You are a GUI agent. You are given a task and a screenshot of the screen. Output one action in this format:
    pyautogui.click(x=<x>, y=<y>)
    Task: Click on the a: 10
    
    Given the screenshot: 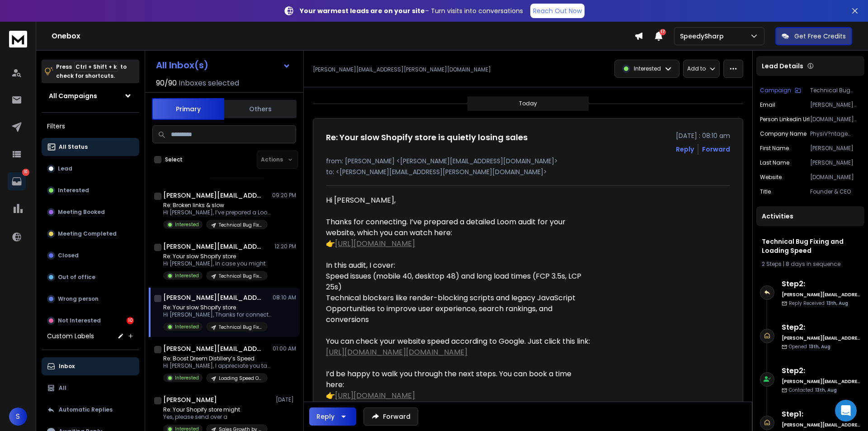 What is the action you would take?
    pyautogui.click(x=17, y=181)
    